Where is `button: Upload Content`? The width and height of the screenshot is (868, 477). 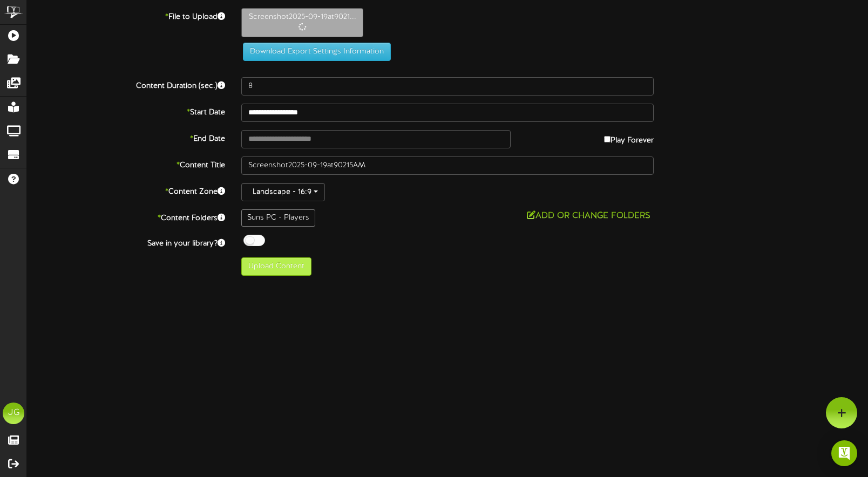
button: Upload Content is located at coordinates (276, 266).